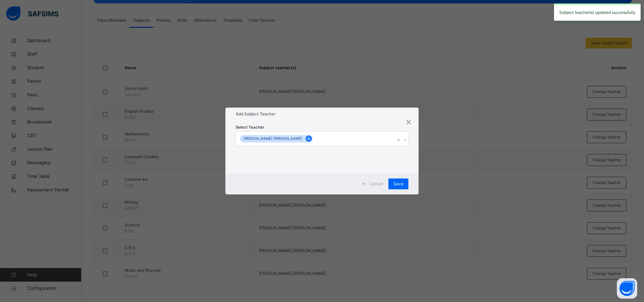 This screenshot has height=302, width=644. I want to click on button: Open asap, so click(627, 288).